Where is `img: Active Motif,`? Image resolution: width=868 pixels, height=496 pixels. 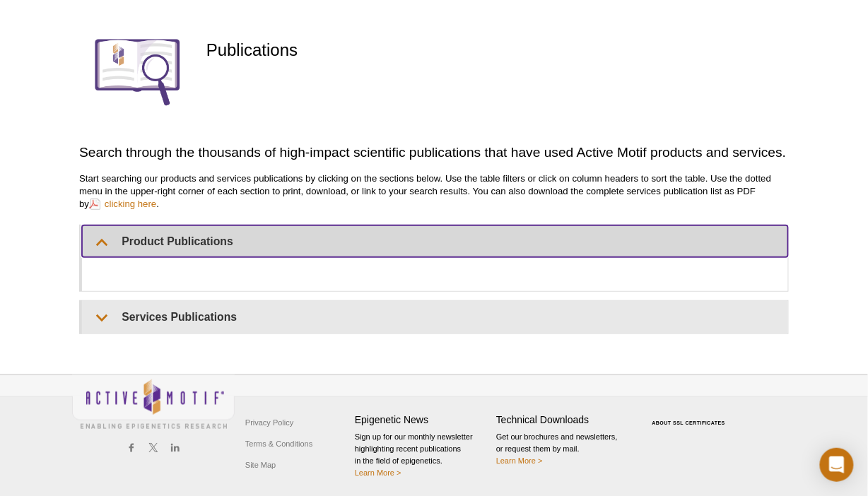 img: Active Motif, is located at coordinates (154, 404).